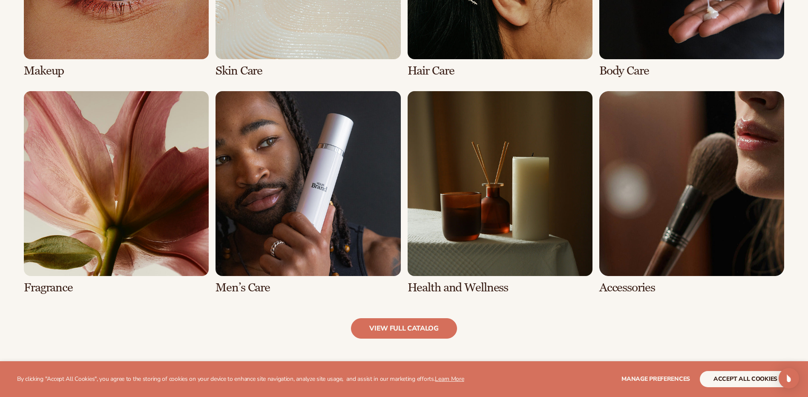  Describe the element at coordinates (655, 379) in the screenshot. I see `span: Manage preferences` at that location.